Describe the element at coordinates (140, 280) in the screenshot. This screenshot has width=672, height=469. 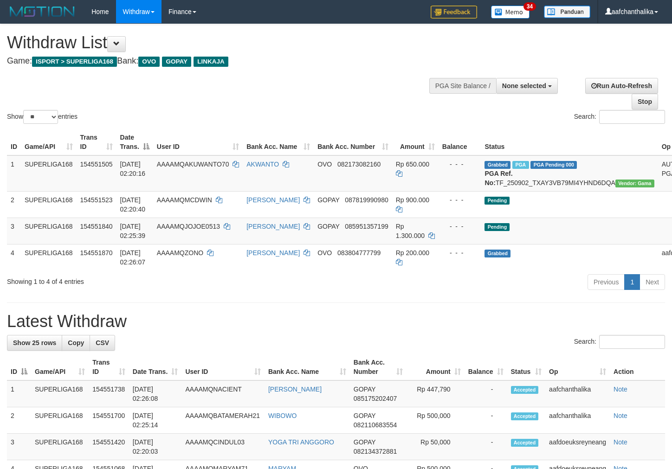
I see `div: Showing 1 to 4 of 4 entries` at that location.